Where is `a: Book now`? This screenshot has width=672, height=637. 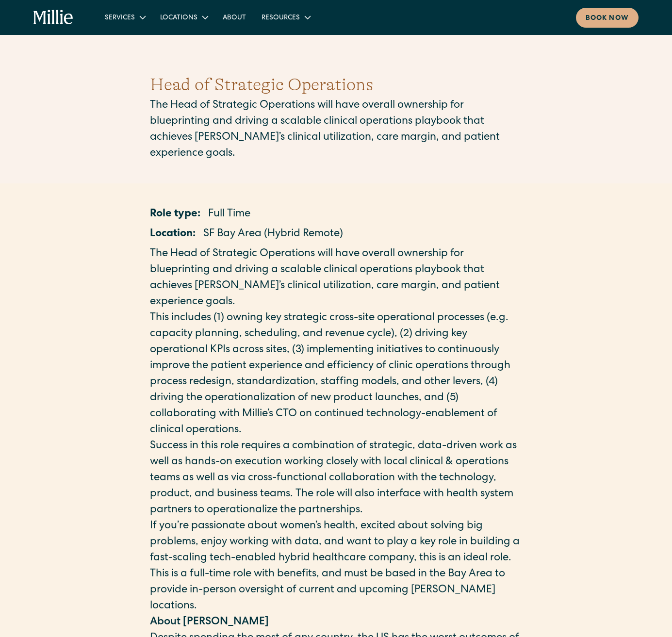
a: Book now is located at coordinates (607, 17).